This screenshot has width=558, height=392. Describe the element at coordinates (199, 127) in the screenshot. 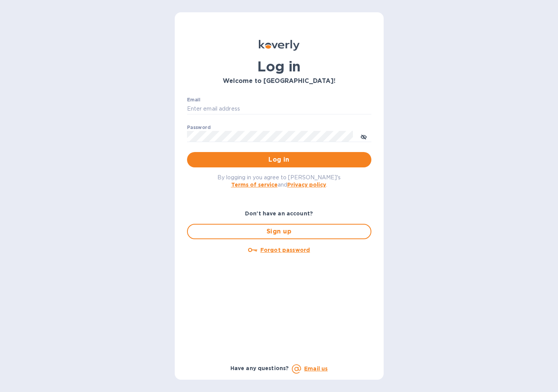

I see `label: Password` at that location.